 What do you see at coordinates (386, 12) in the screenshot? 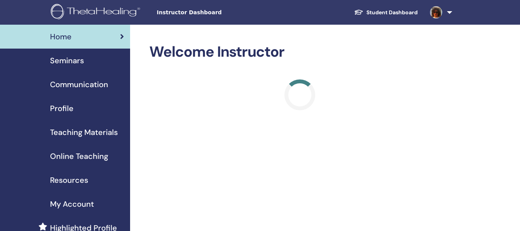
I see `a: Student Dashboard` at bounding box center [386, 12].